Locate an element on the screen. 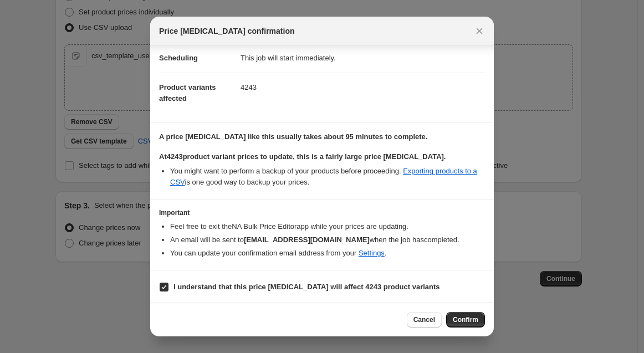 This screenshot has height=353, width=644. li: You might want to perform a backup of your products before proceeding. is one good way to backup ... is located at coordinates (327, 177).